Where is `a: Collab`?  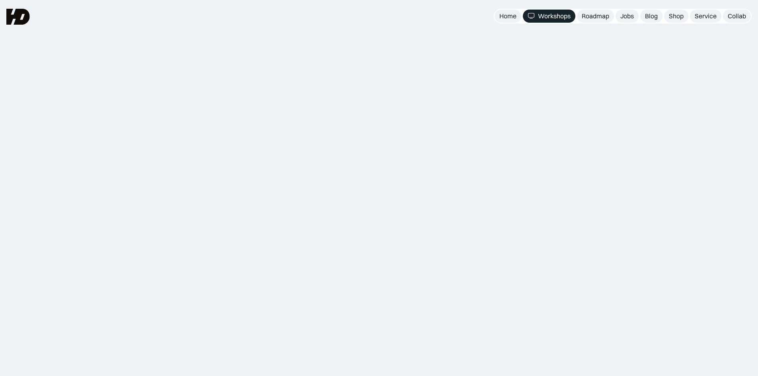 a: Collab is located at coordinates (737, 16).